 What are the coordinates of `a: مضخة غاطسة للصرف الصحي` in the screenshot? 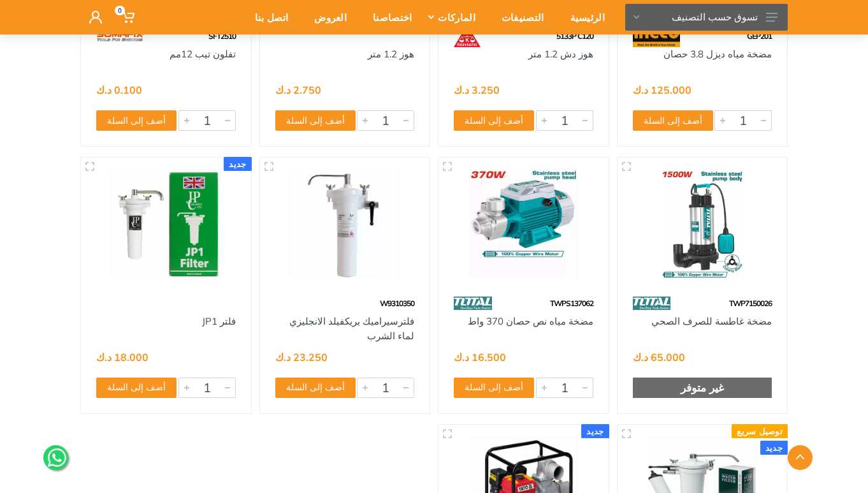 It's located at (712, 321).